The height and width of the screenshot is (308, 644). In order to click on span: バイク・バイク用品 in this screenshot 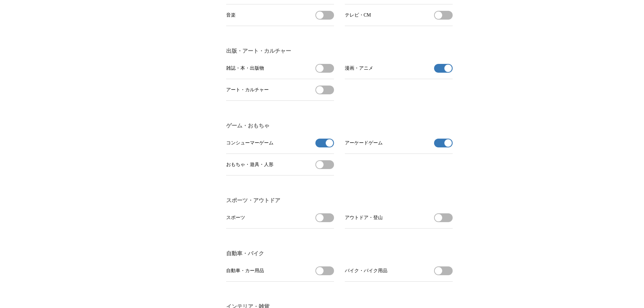, I will do `click(366, 270)`.